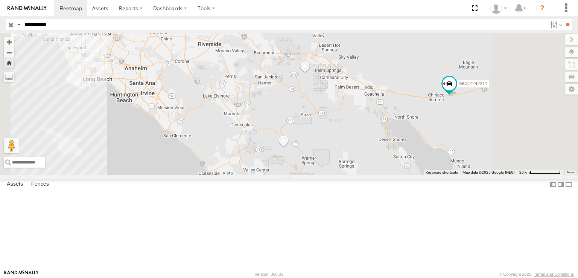 Image resolution: width=578 pixels, height=278 pixels. I want to click on label: Measure, so click(9, 77).